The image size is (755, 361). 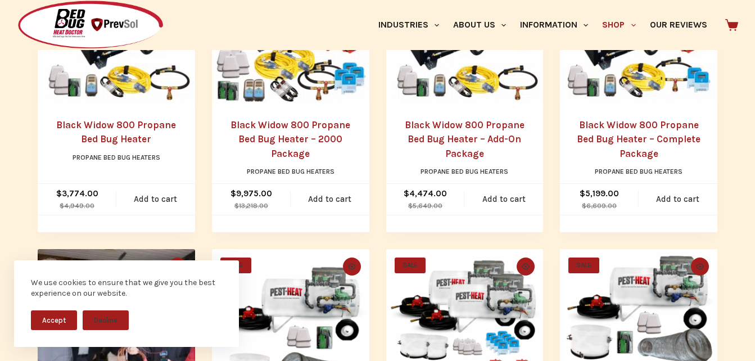 I want to click on a: Add to cart: “Black Widow 800 Propane Bed Bug Heater”, so click(x=156, y=199).